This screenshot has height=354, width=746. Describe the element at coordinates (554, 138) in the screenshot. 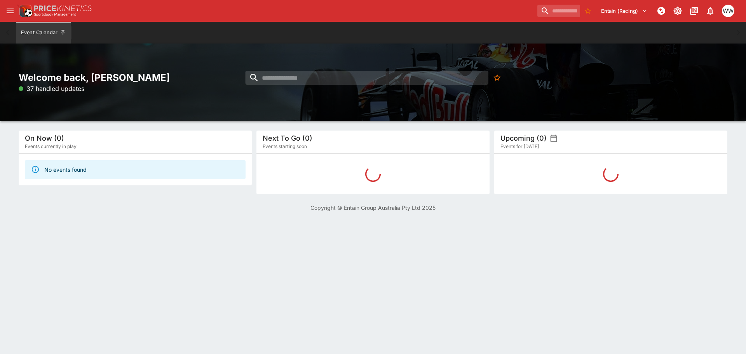

I see `button: settings` at that location.